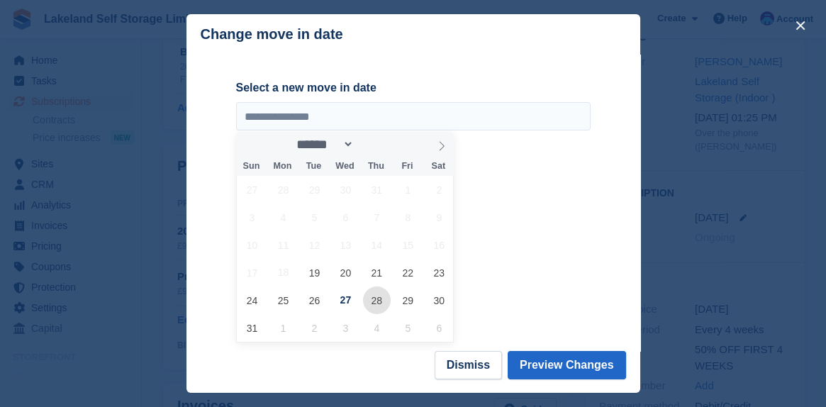 This screenshot has width=826, height=407. Describe the element at coordinates (413, 88) in the screenshot. I see `label: Select a new move in date` at that location.